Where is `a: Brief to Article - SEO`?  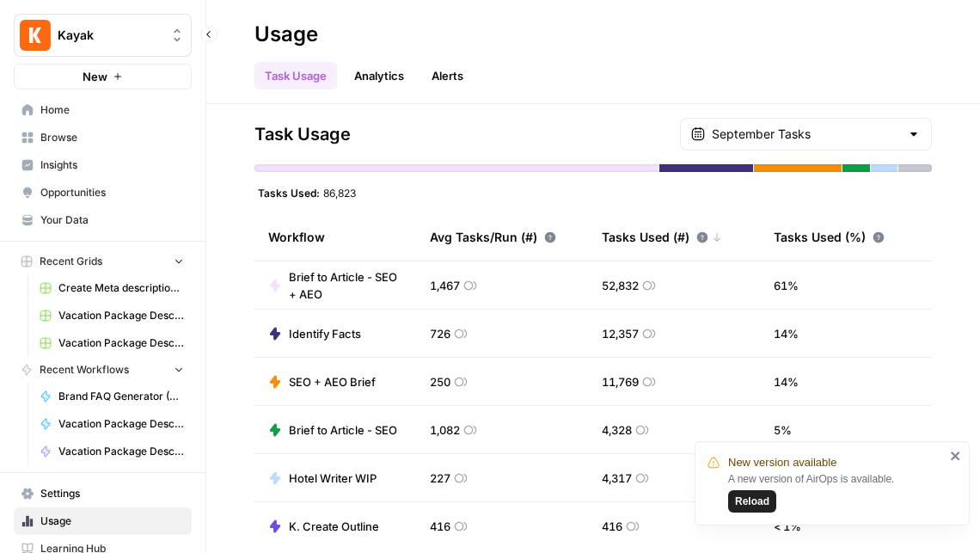
a: Brief to Article - SEO is located at coordinates (332, 430).